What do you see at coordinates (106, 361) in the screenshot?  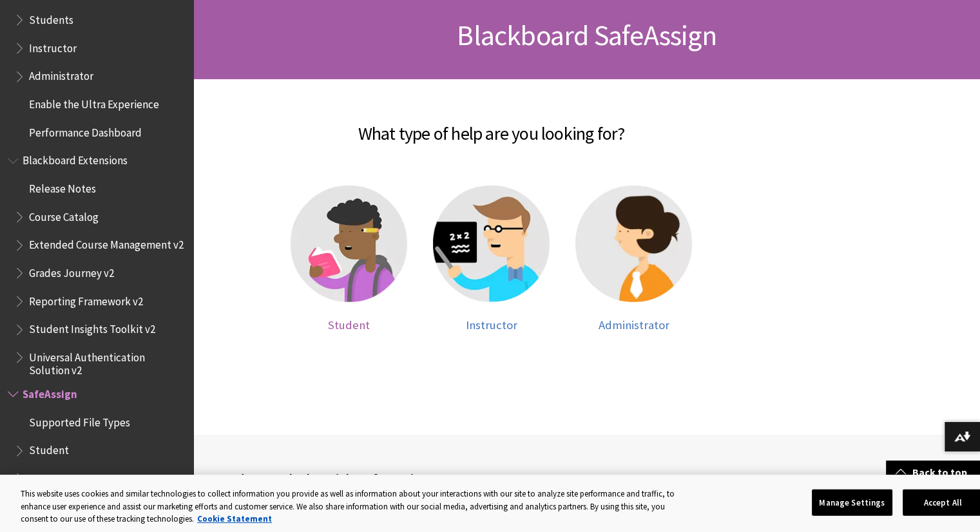 I see `span: Universal Authentication Solution v2` at bounding box center [106, 361].